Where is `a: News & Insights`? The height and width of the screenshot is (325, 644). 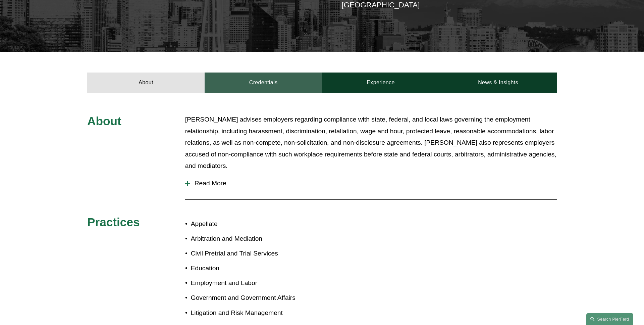
a: News & Insights is located at coordinates (498, 83).